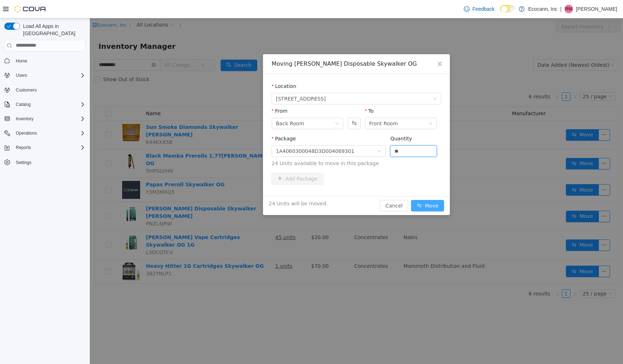 This screenshot has height=364, width=623. I want to click on p: Ecocann, Inc, so click(543, 9).